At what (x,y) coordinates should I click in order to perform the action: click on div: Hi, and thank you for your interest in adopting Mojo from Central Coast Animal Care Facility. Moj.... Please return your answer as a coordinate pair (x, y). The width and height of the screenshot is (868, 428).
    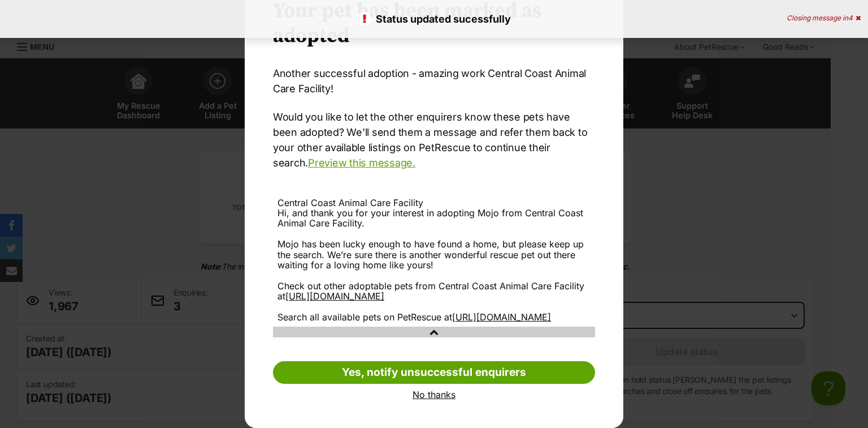
    Looking at the image, I should click on (434, 265).